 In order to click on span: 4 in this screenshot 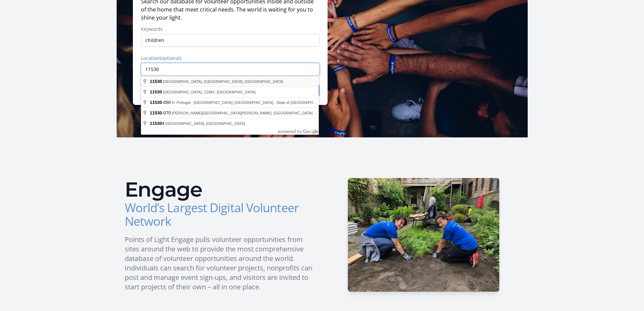, I will do `click(158, 123)`.